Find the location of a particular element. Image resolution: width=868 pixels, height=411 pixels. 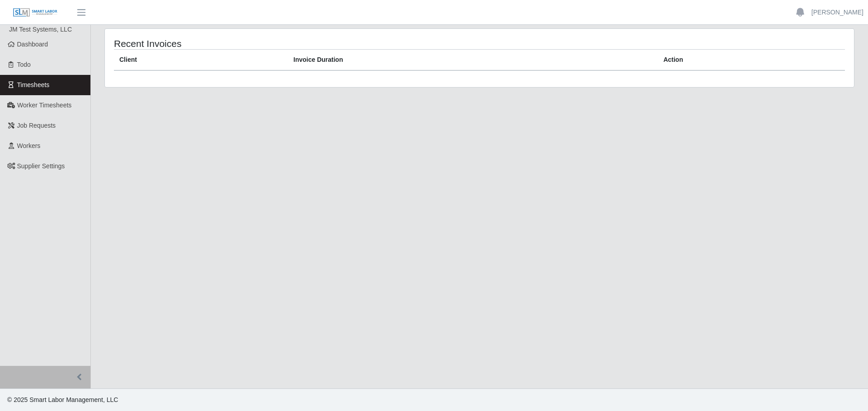

span: Timesheets is located at coordinates (34, 85).